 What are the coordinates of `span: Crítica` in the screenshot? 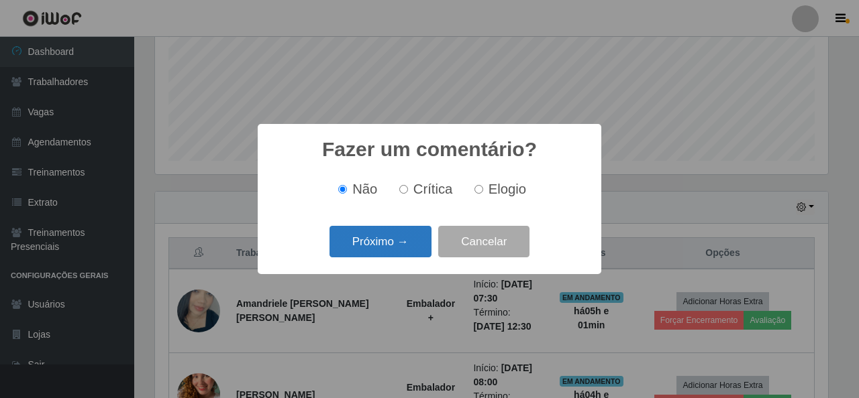 It's located at (433, 189).